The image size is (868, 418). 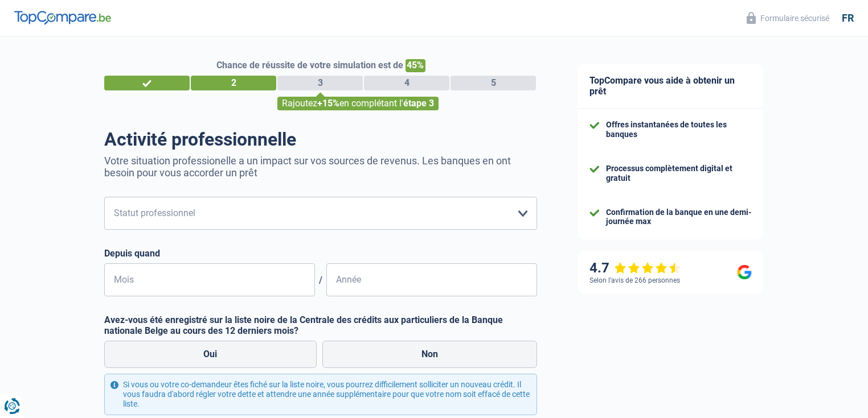 What do you see at coordinates (320, 139) in the screenshot?
I see `h1: Activité professionnelle` at bounding box center [320, 139].